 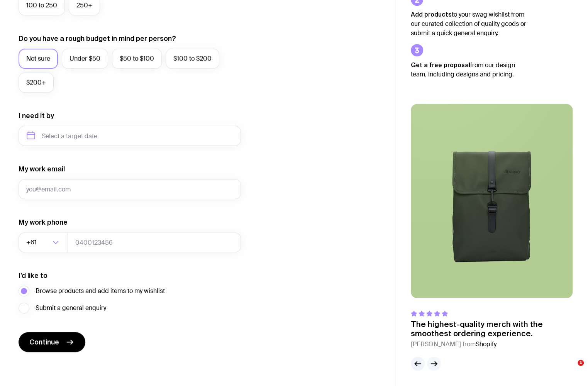 I want to click on p: The highest-quality merch with the smoothest ordering experience., so click(x=492, y=329).